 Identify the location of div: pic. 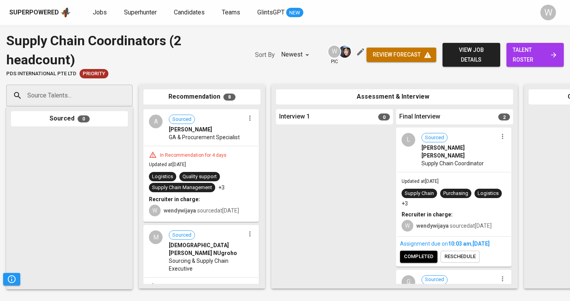
(334, 55).